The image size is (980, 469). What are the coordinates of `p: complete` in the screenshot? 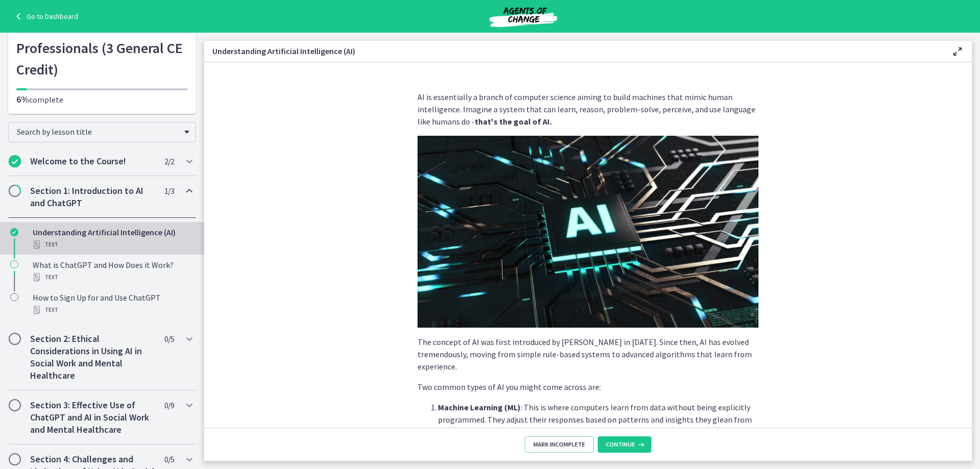 It's located at (102, 99).